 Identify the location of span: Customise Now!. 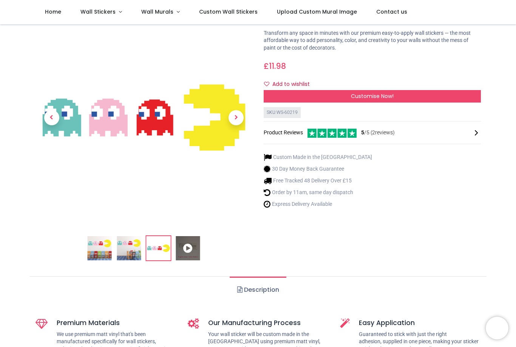
(372, 96).